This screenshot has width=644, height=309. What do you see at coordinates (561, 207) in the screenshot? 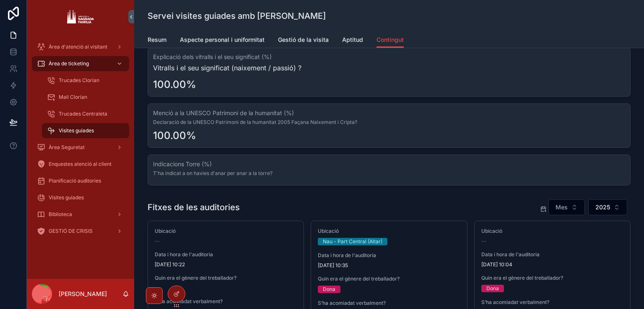
I see `span: Mes` at bounding box center [561, 207].